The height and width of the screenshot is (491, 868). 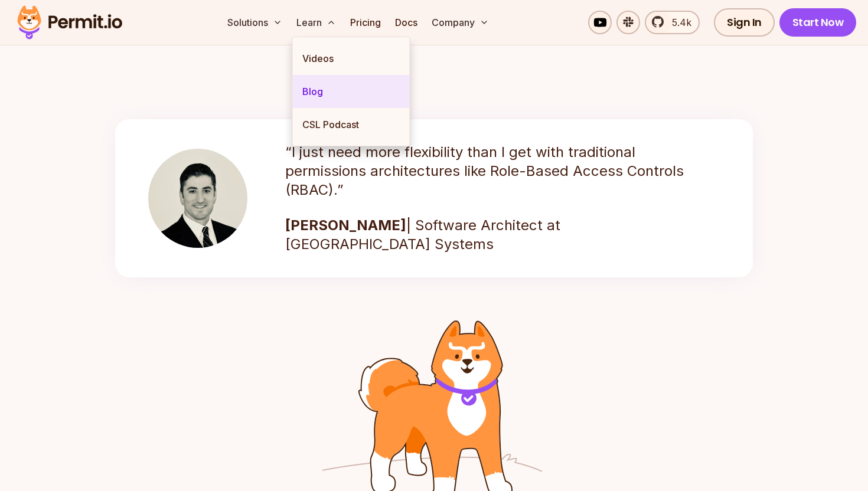 What do you see at coordinates (744, 23) in the screenshot?
I see `a: Sign In` at bounding box center [744, 23].